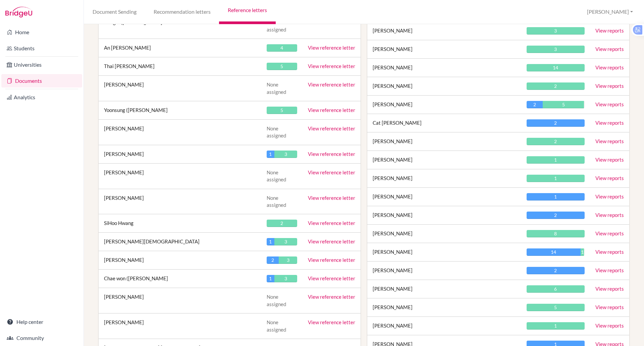 This screenshot has height=346, width=644. I want to click on td: SiHoo Hwang, so click(180, 223).